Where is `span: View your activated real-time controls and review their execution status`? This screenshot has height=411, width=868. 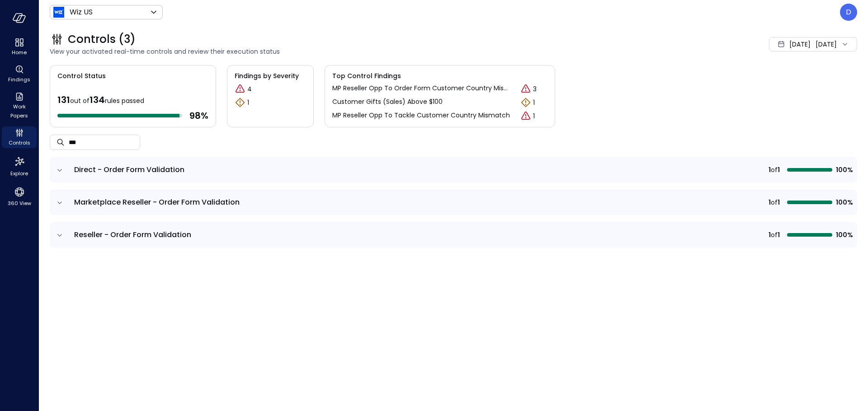 span: View your activated real-time controls and review their execution status is located at coordinates (329, 51).